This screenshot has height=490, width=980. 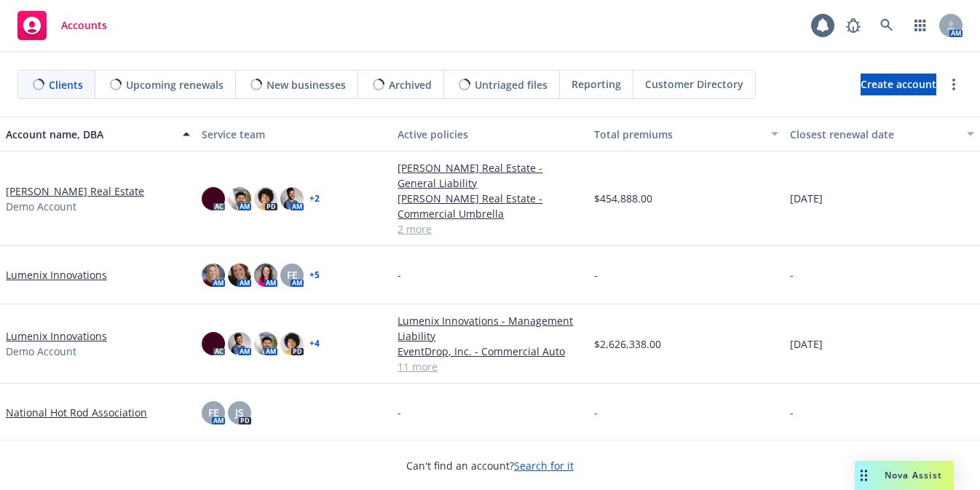 I want to click on div: Total premiums, so click(x=678, y=134).